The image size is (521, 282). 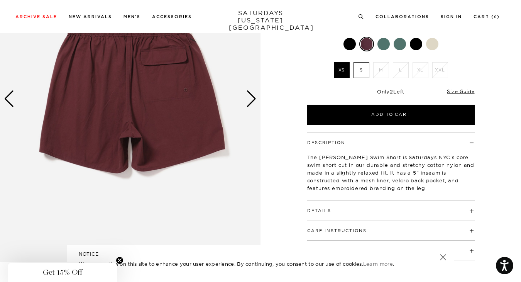 I want to click on label: XS, so click(x=342, y=70).